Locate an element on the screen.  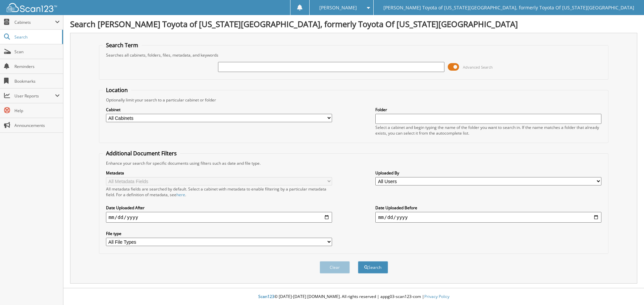
div: Select a cabinet and begin typing the name of the folder you want to search in. If the name match... is located at coordinates (489, 131).